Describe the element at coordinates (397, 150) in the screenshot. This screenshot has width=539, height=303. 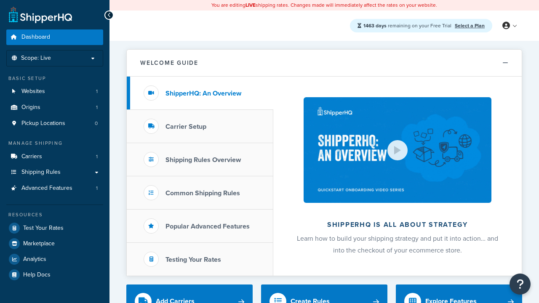
I see `img: ShipperHQ is all about strategy` at that location.